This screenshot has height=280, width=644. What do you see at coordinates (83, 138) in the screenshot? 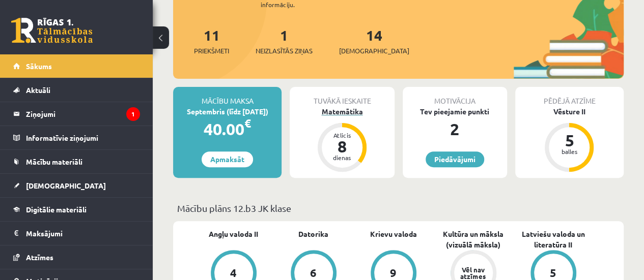
I see `legend: Informatīvie ziņojumi` at bounding box center [83, 138].